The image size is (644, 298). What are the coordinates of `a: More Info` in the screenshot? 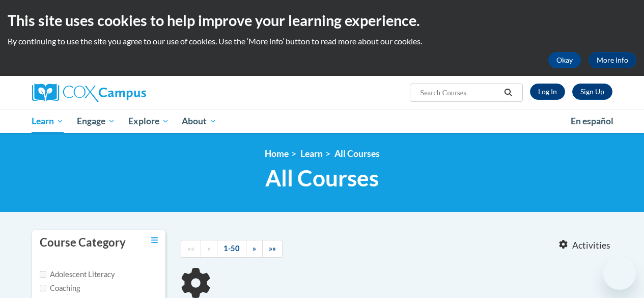 It's located at (612, 60).